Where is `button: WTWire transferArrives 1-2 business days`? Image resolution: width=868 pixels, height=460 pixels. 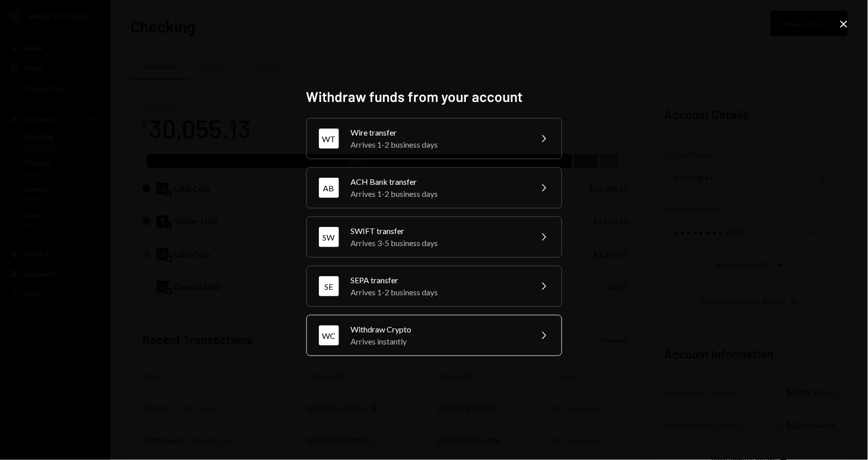
button: WTWire transferArrives 1-2 business days is located at coordinates (434, 138).